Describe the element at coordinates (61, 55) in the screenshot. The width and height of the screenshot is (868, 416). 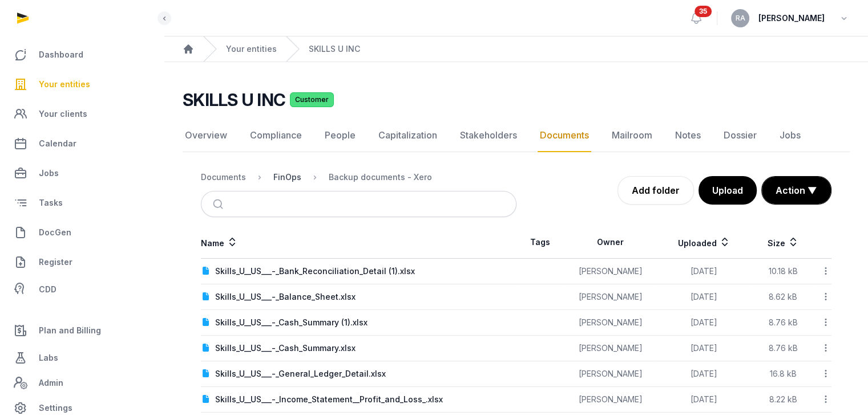
I see `span: Dashboard` at that location.